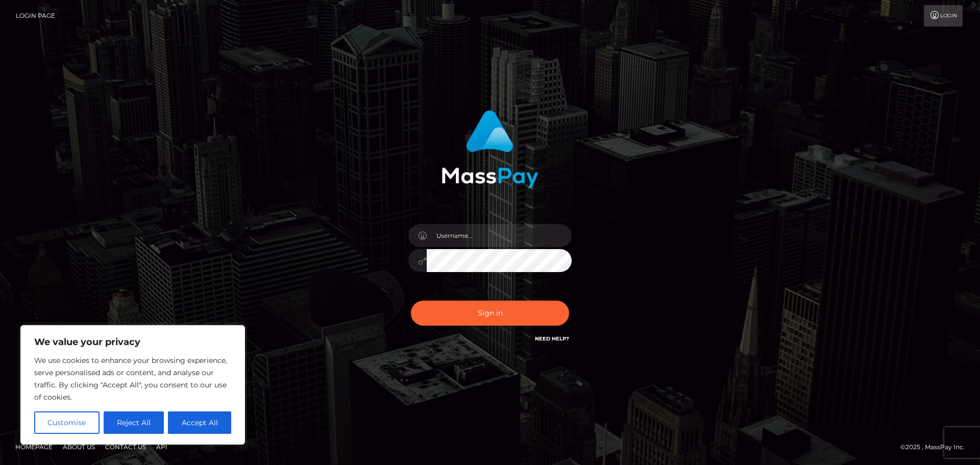 The height and width of the screenshot is (465, 980). What do you see at coordinates (490, 149) in the screenshot?
I see `img: MassPay Login` at bounding box center [490, 149].